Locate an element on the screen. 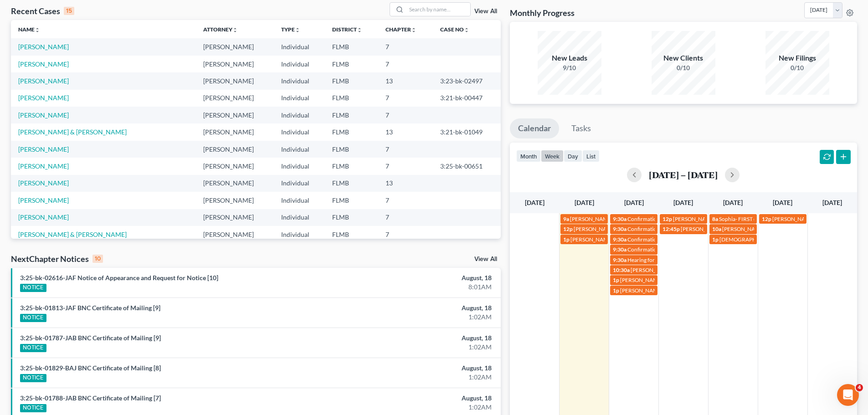  a: Tasks is located at coordinates (581, 129).